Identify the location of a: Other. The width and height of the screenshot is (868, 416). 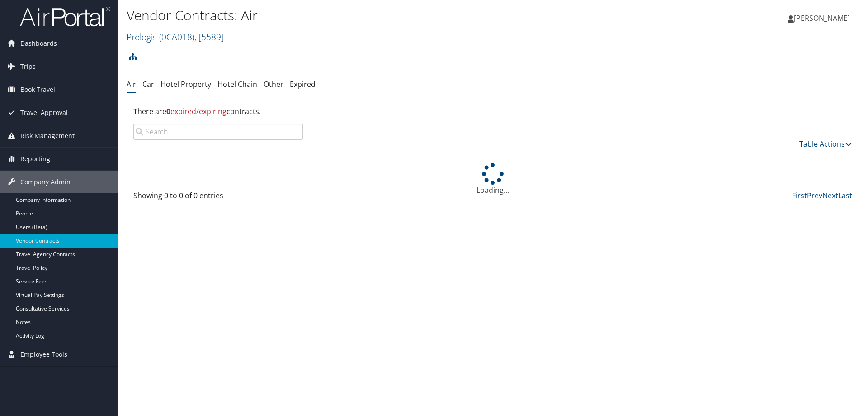
(274, 84).